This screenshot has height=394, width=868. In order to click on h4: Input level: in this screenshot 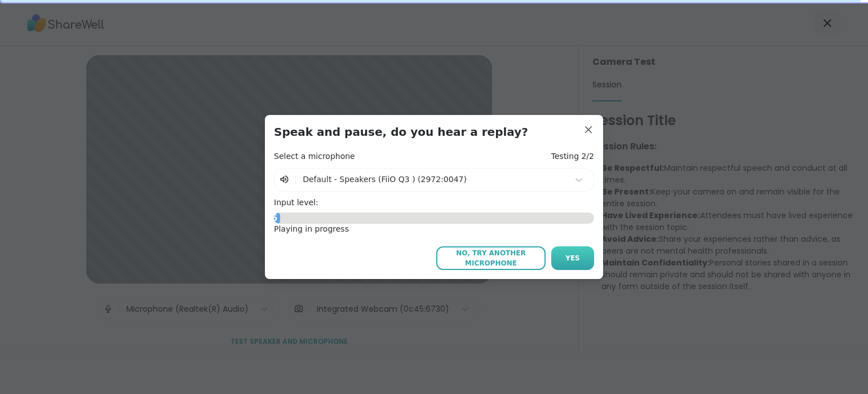, I will do `click(434, 202)`.